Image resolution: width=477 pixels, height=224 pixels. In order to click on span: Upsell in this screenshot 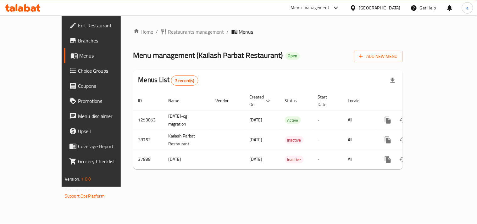, I will do `click(107, 131)`.